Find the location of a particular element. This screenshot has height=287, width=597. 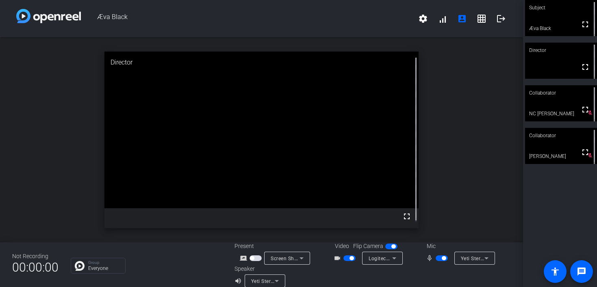

mat-icon: screen_share_outline is located at coordinates (245, 259).